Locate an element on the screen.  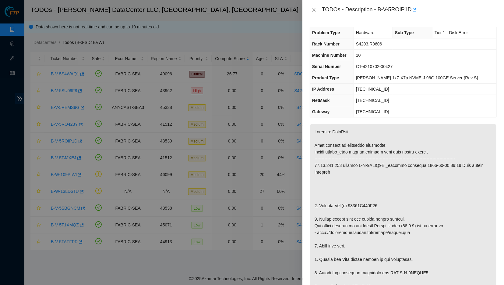
span: CT-4210702-00427 is located at coordinates (375, 66).